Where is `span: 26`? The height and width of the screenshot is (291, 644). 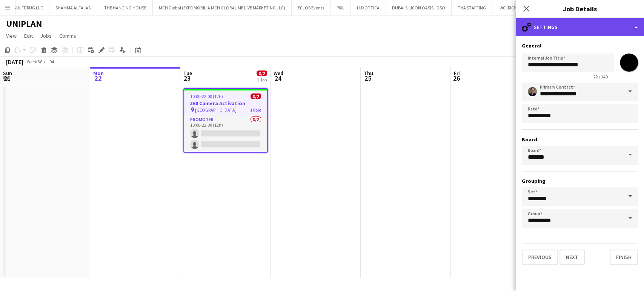 span: 26 is located at coordinates (456, 78).